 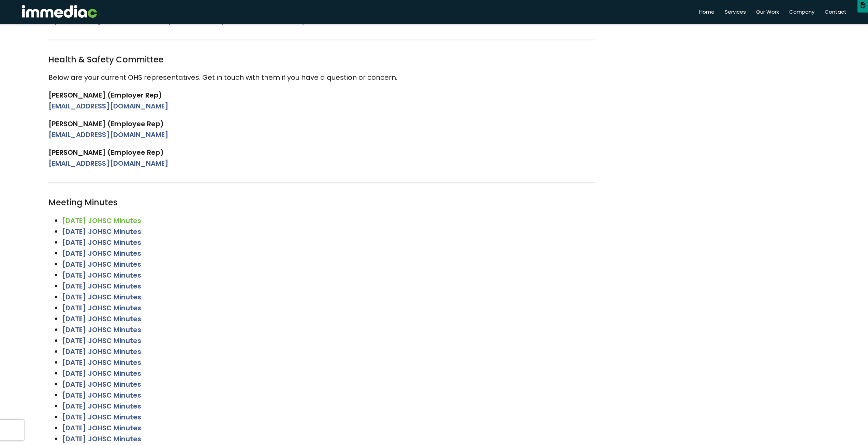 I want to click on a: Contact, so click(x=836, y=11).